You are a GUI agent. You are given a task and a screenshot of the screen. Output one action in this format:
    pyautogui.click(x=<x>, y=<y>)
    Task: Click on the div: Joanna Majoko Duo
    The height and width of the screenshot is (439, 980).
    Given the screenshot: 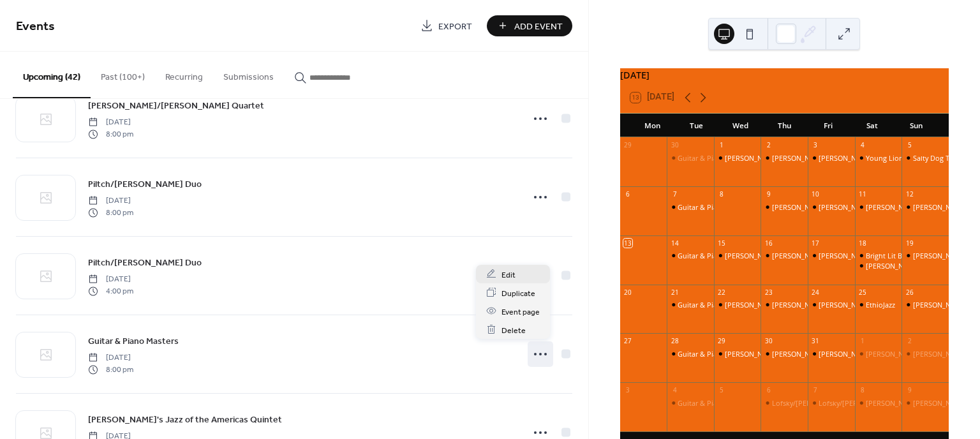 What is the action you would take?
    pyautogui.click(x=878, y=403)
    